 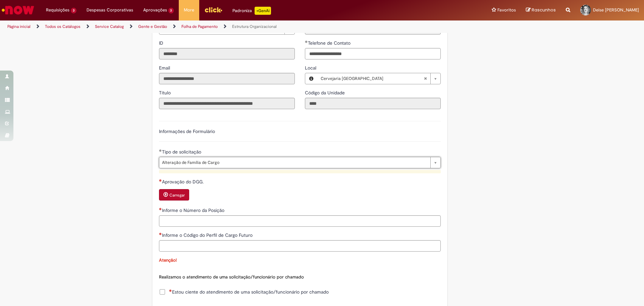 I want to click on label: Informações de Formulário, so click(x=187, y=131).